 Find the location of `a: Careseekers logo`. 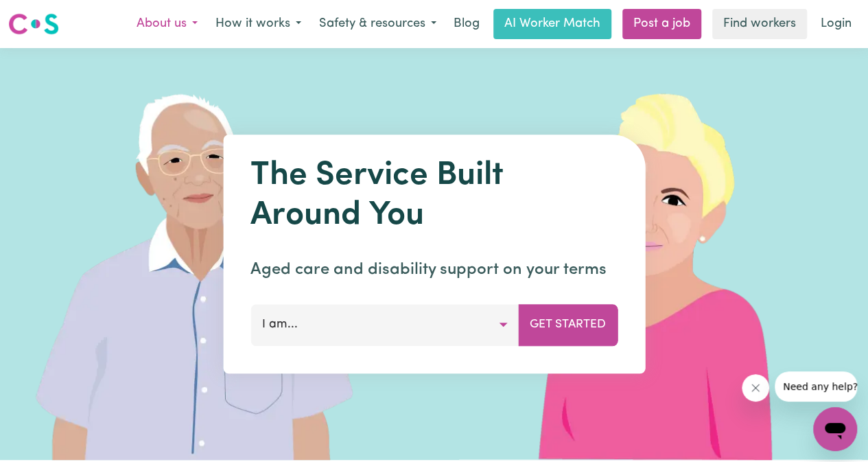

a: Careseekers logo is located at coordinates (34, 24).